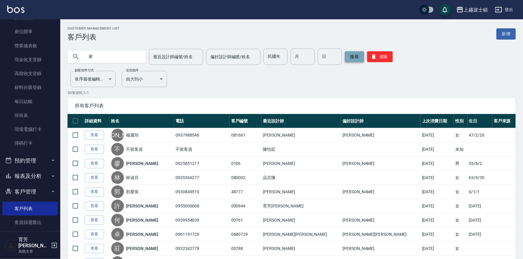 The image size is (523, 259). Describe the element at coordinates (84, 70) in the screenshot. I see `label: 顧客排序方式` at that location.